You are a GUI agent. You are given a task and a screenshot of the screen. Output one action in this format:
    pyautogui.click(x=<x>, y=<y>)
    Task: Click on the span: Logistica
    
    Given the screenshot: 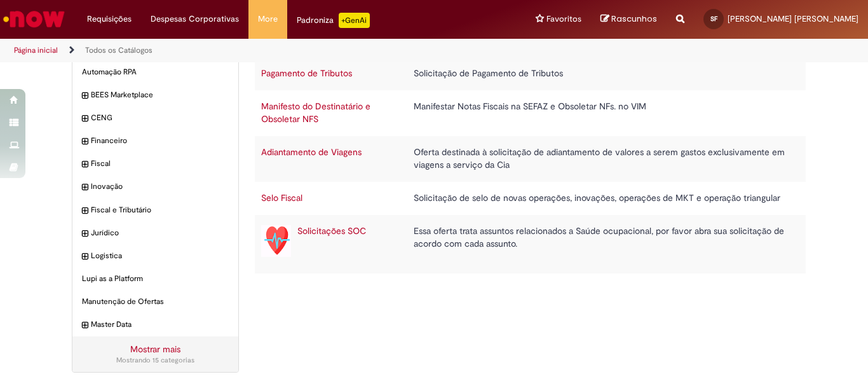 What is the action you would take?
    pyautogui.click(x=159, y=256)
    